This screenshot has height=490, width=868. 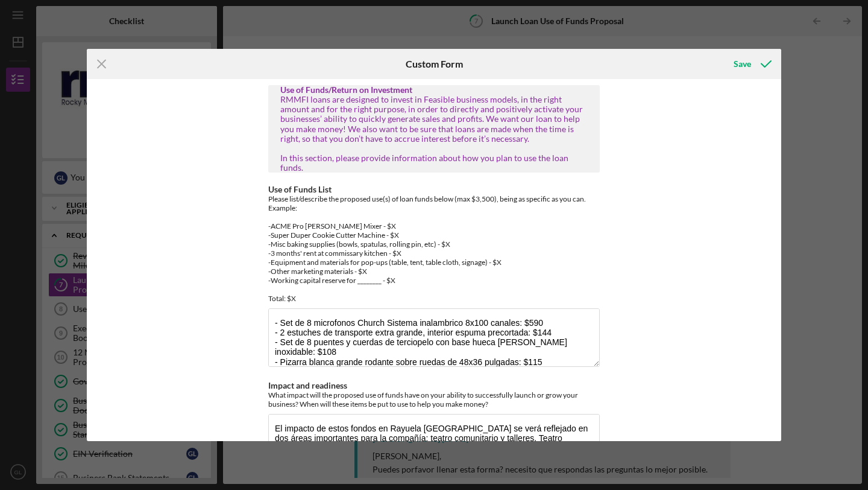 What do you see at coordinates (299, 189) in the screenshot?
I see `label: Use of Funds List` at bounding box center [299, 189].